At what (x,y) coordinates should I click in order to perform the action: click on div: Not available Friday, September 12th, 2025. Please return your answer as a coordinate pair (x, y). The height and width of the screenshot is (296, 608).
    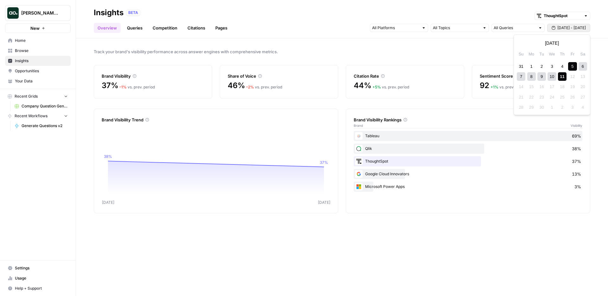
    Looking at the image, I should click on (572, 76).